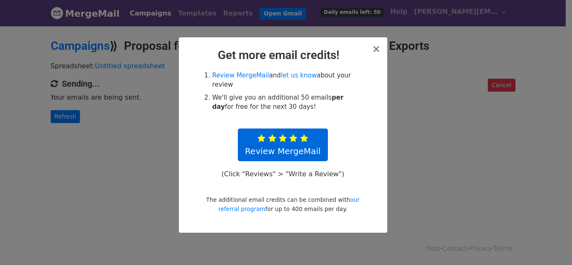  I want to click on strong: per day, so click(278, 102).